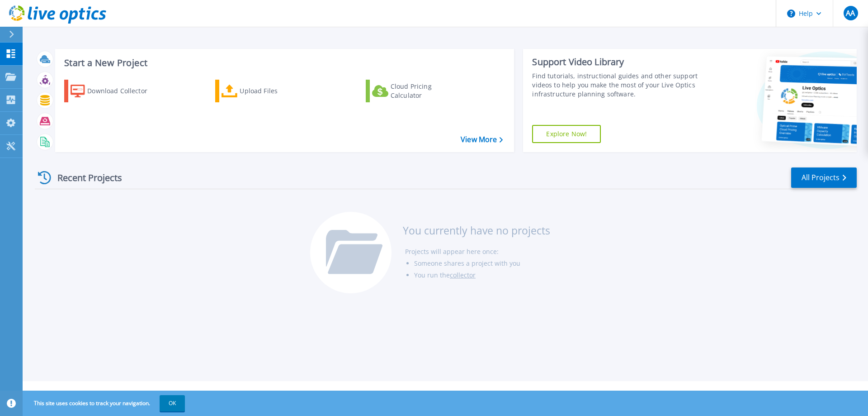 This screenshot has height=416, width=868. I want to click on a: Upload Files, so click(266, 91).